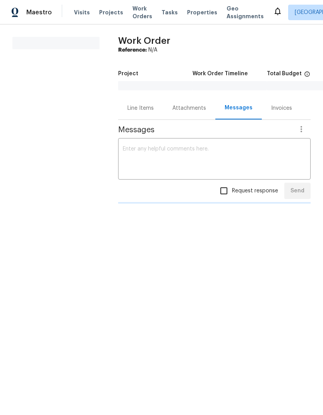 The height and width of the screenshot is (415, 323). What do you see at coordinates (245, 12) in the screenshot?
I see `span: Geo Assignments` at bounding box center [245, 12].